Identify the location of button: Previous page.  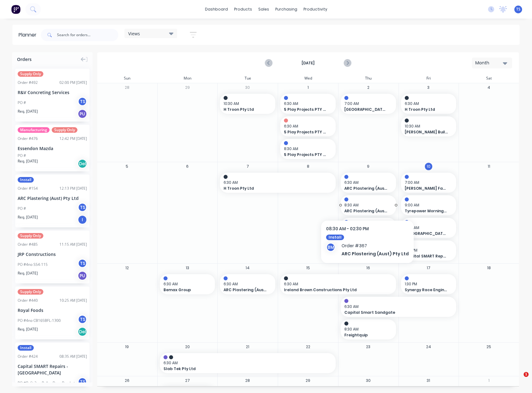
(269, 63).